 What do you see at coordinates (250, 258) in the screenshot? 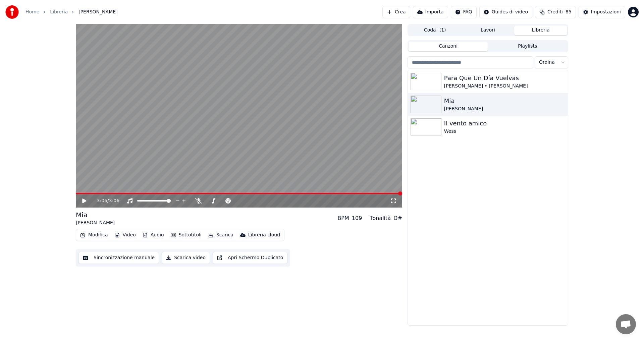
I see `button: Apri Schermo Duplicato` at bounding box center [250, 258].